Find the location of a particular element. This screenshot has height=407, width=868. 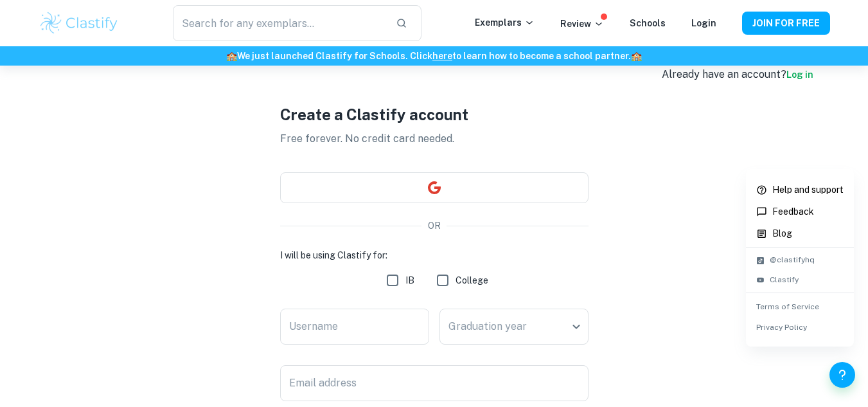

a: @clastifyhq is located at coordinates (800, 259).